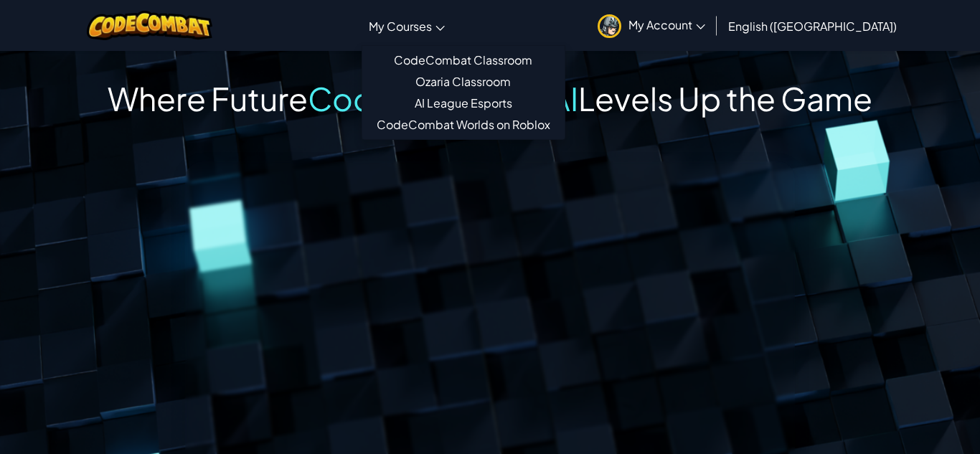 Image resolution: width=980 pixels, height=454 pixels. I want to click on span: My Courses, so click(401, 26).